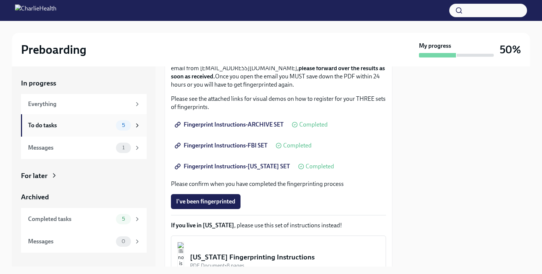 The image size is (542, 274). Describe the element at coordinates (79, 104) in the screenshot. I see `div: Everything` at that location.